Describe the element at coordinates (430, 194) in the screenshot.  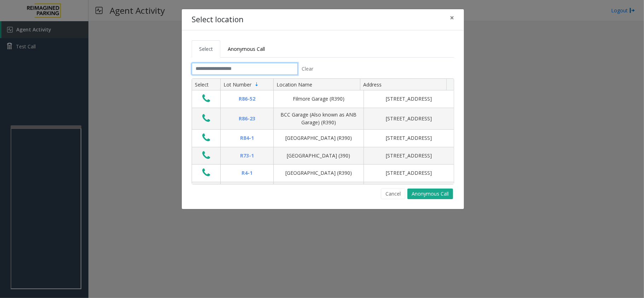
I see `button: Anonymous Call` at that location.